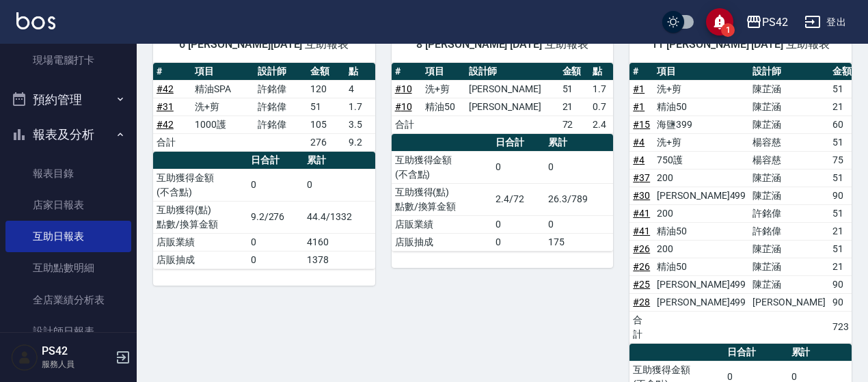 Image resolution: width=868 pixels, height=382 pixels. I want to click on th: 點, so click(601, 72).